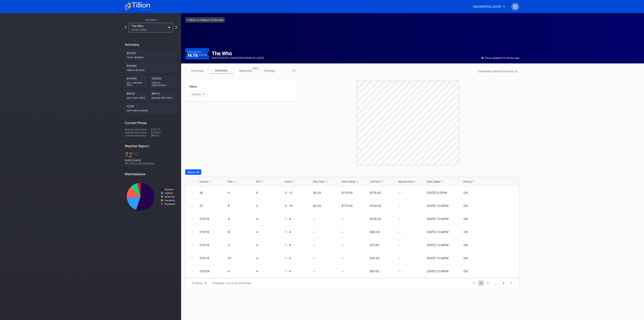 The image size is (644, 320). What do you see at coordinates (163, 96) in the screenshot?
I see `div: $60.13` at bounding box center [163, 96].